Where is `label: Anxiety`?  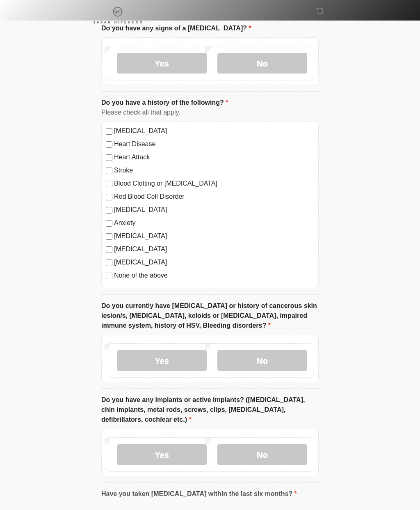
label: Anxiety is located at coordinates (214, 223).